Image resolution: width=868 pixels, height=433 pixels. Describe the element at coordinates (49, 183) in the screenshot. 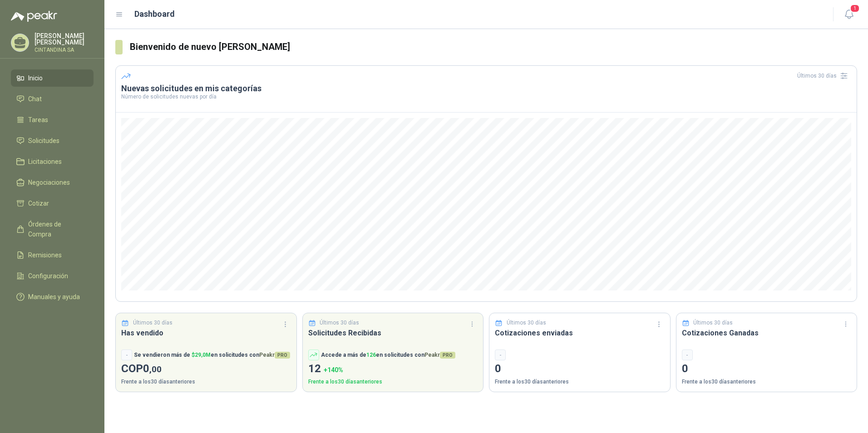

I see `span: Negociaciones` at that location.